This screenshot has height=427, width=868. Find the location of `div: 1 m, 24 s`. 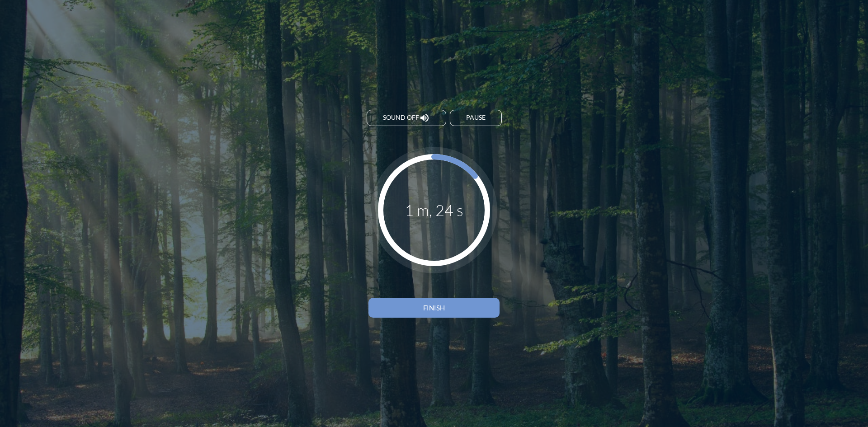

div: 1 m, 24 s is located at coordinates (434, 210).